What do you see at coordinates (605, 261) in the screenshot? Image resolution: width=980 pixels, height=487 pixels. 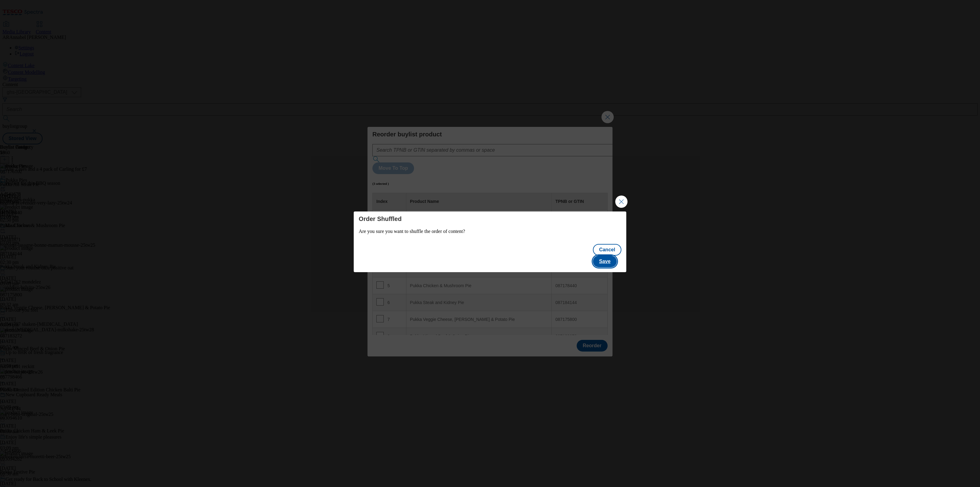 I see `button: Save` at bounding box center [605, 261].